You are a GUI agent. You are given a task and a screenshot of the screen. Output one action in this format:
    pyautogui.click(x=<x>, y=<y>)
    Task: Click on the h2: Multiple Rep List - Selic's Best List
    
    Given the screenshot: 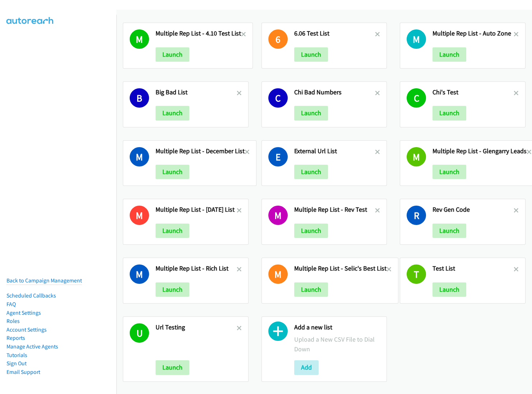 What is the action you would take?
    pyautogui.click(x=340, y=268)
    